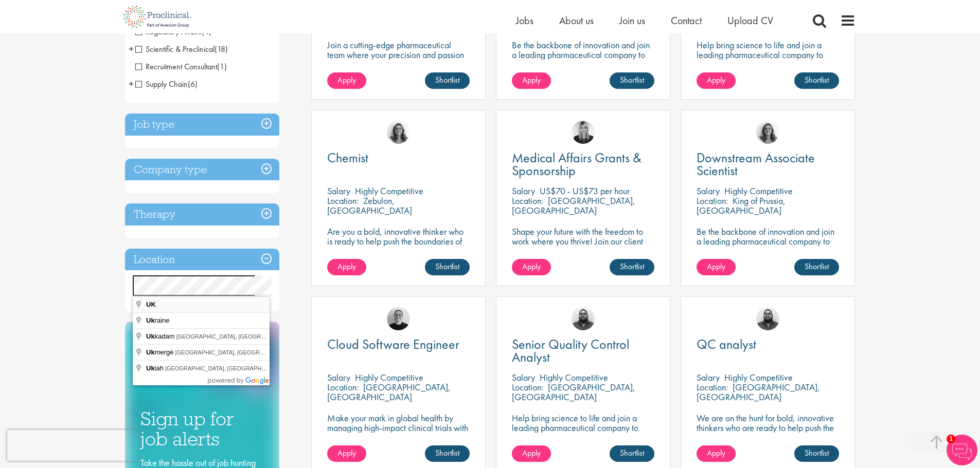 This screenshot has height=468, width=980. Describe the element at coordinates (202, 429) in the screenshot. I see `h3: Sign up for job alerts` at that location.